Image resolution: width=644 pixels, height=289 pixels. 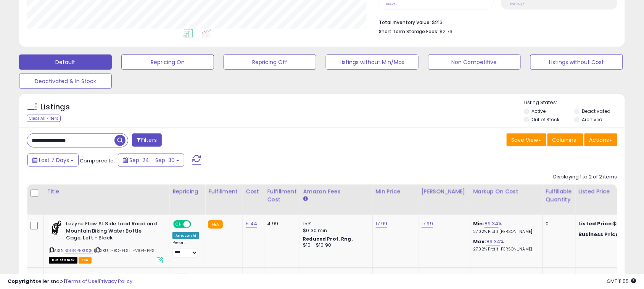 I want to click on div: Amazon Fees, so click(x=336, y=191).